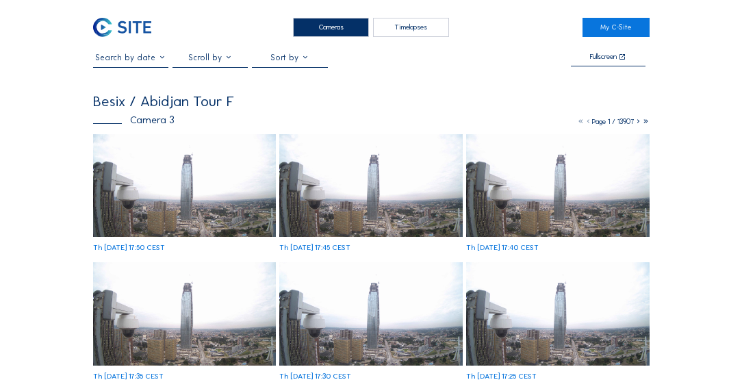 The height and width of the screenshot is (380, 742). What do you see at coordinates (131, 58) in the screenshot?
I see `input: Search by date 󰅀` at bounding box center [131, 58].